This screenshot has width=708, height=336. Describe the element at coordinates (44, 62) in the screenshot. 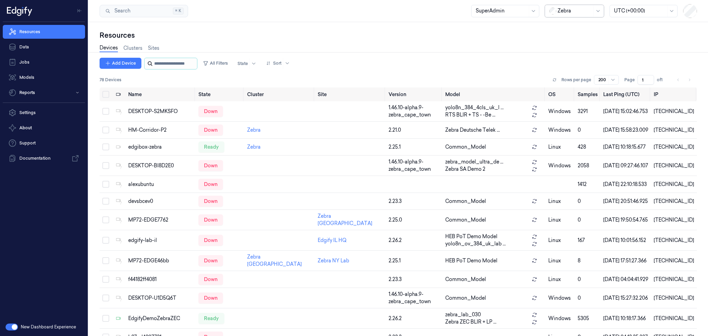

I see `a: Jobs` at that location.